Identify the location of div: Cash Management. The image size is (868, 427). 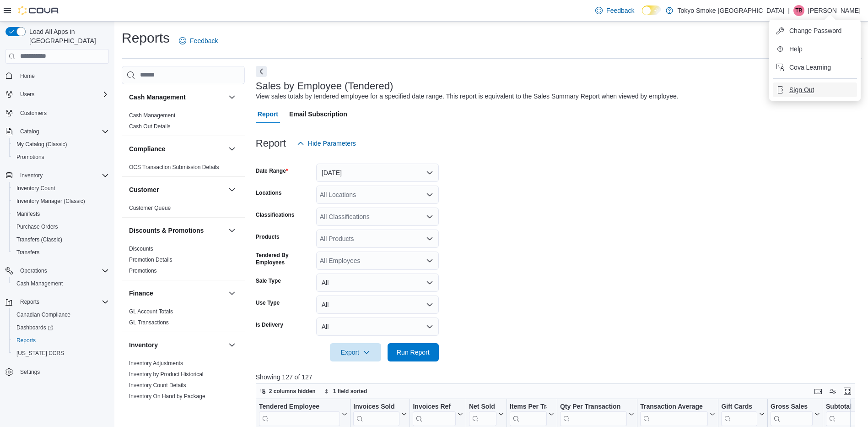
(183, 123).